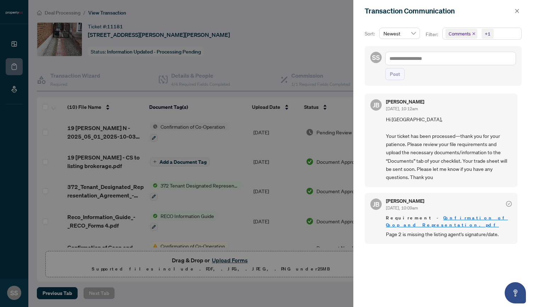 The image size is (533, 307). What do you see at coordinates (448, 221) in the screenshot?
I see `span: Requirement -` at bounding box center [448, 221].